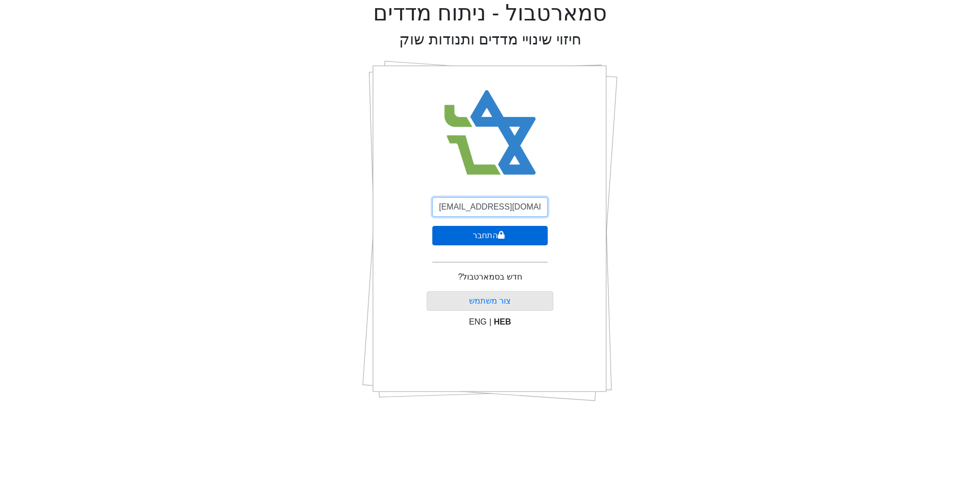 This screenshot has width=980, height=483. I want to click on button: התחבר, so click(490, 236).